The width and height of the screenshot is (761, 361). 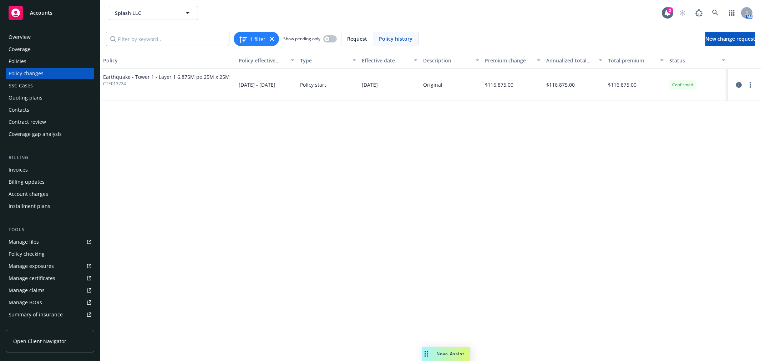 What do you see at coordinates (31, 266) in the screenshot?
I see `div: Manage exposures` at bounding box center [31, 266].